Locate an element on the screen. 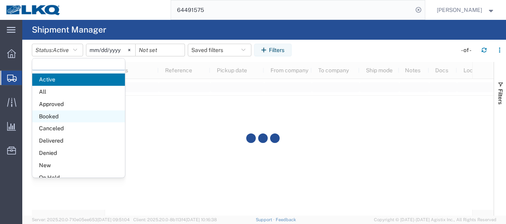 This screenshot has height=224, width=506. span: Denied is located at coordinates (78, 153).